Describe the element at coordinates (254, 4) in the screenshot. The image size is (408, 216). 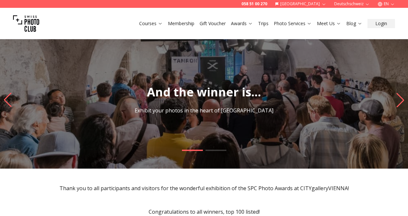
I see `a: 058 51 00 270` at that location.